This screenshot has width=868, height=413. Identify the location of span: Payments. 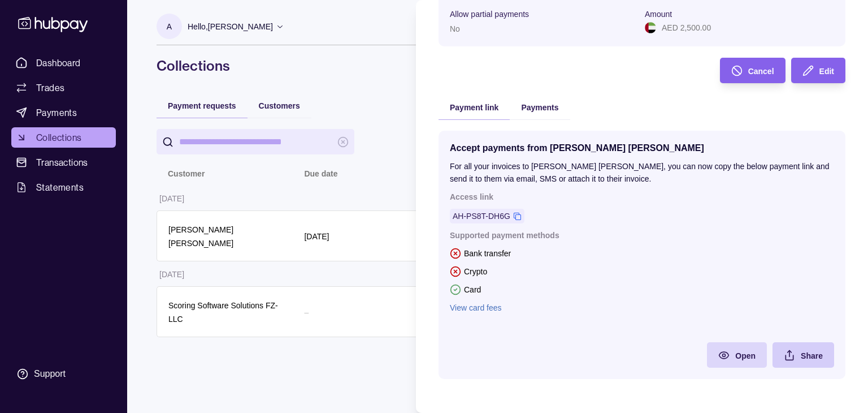
(540, 108).